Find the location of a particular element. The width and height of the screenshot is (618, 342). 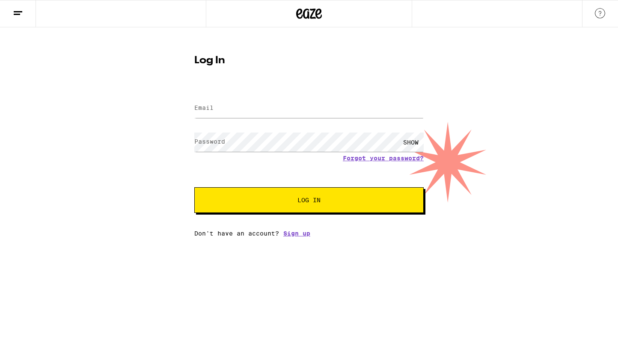

button: Log In is located at coordinates (309, 200).